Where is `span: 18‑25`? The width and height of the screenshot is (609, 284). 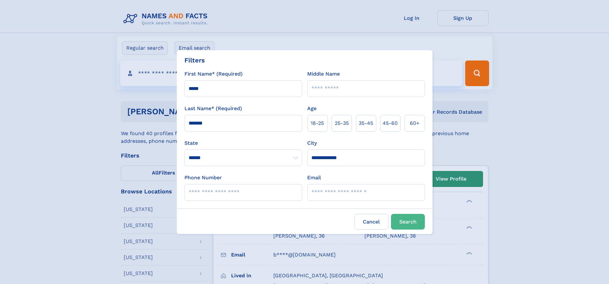 span: 18‑25 is located at coordinates (317, 123).